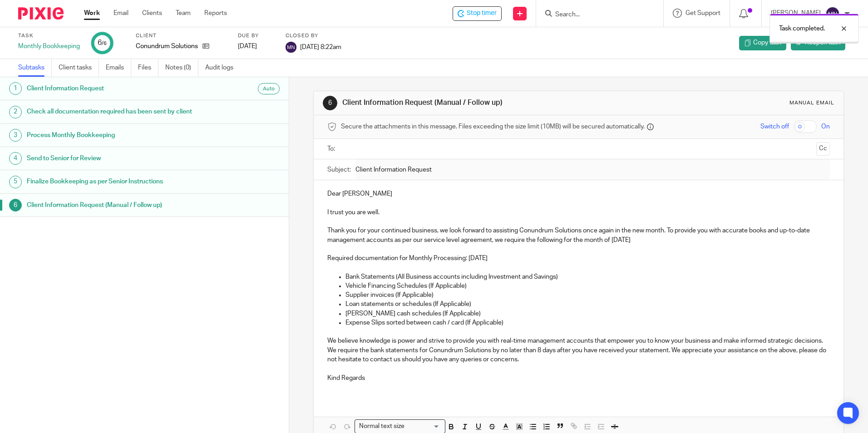  Describe the element at coordinates (216, 13) in the screenshot. I see `a: Reports` at that location.